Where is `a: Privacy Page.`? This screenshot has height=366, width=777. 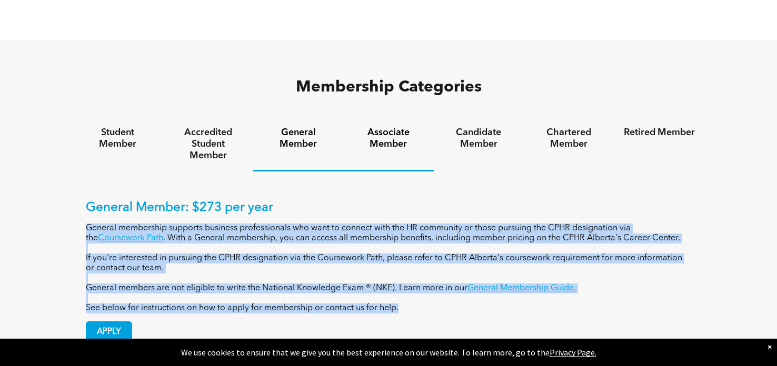
a: Privacy Page. is located at coordinates (572, 353).